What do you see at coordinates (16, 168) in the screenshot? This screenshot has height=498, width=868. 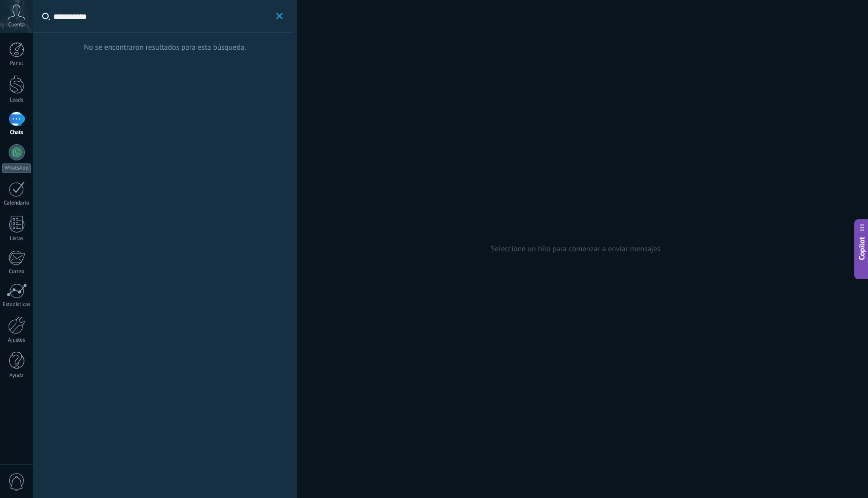 I see `div: WhatsApp` at bounding box center [16, 168].